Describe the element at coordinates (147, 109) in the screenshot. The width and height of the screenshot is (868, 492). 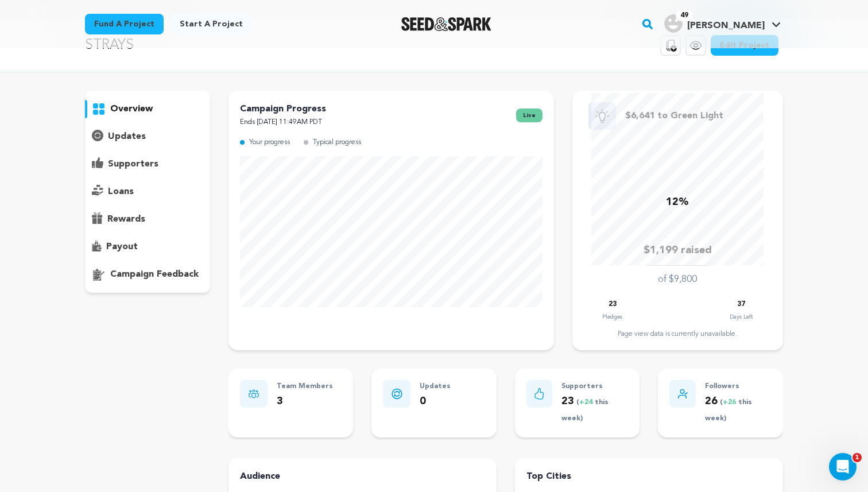
I see `button: overview` at that location.